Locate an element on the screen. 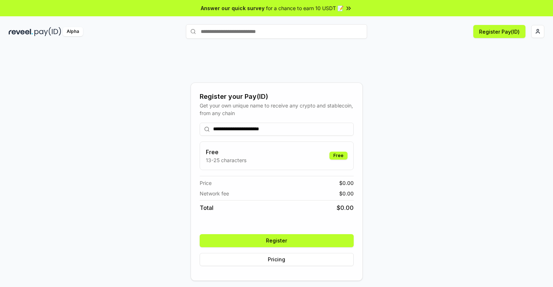  span: Price is located at coordinates (206, 183).